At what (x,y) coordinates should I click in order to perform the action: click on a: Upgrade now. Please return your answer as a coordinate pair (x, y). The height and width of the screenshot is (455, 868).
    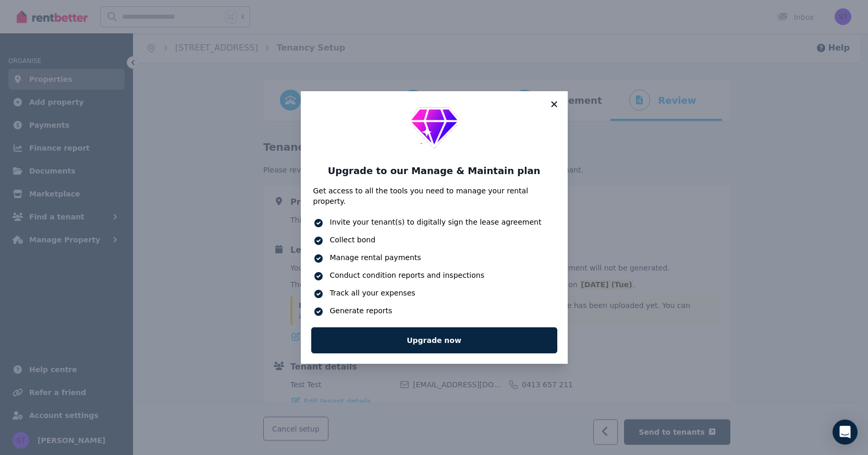
    Looking at the image, I should click on (434, 340).